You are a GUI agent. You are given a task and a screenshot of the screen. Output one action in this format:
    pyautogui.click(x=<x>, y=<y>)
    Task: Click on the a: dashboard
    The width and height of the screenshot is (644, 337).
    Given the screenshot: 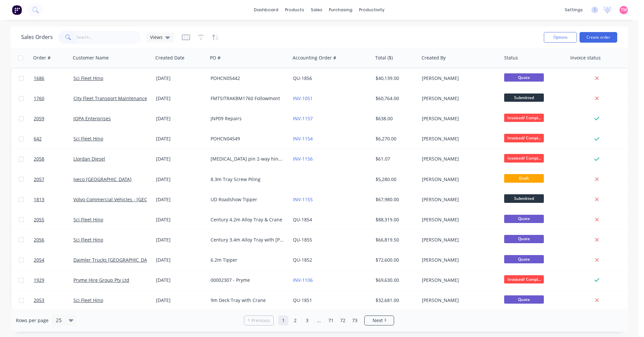 What is the action you would take?
    pyautogui.click(x=266, y=10)
    